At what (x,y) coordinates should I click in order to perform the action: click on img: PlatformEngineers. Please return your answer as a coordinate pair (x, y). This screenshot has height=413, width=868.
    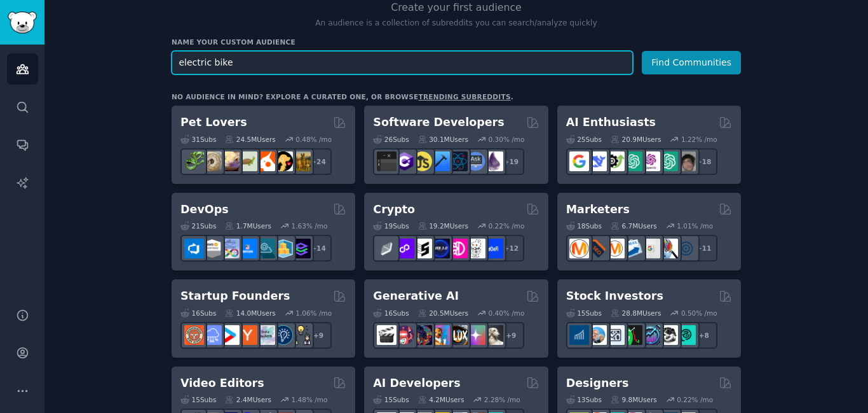
    Looking at the image, I should click on (300, 248).